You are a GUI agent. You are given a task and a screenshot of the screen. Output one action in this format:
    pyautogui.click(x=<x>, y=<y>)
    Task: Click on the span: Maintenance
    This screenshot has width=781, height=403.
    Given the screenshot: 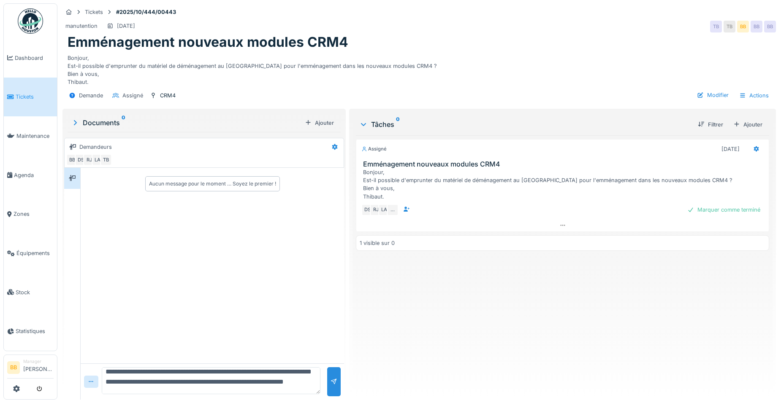 What is the action you would take?
    pyautogui.click(x=35, y=136)
    